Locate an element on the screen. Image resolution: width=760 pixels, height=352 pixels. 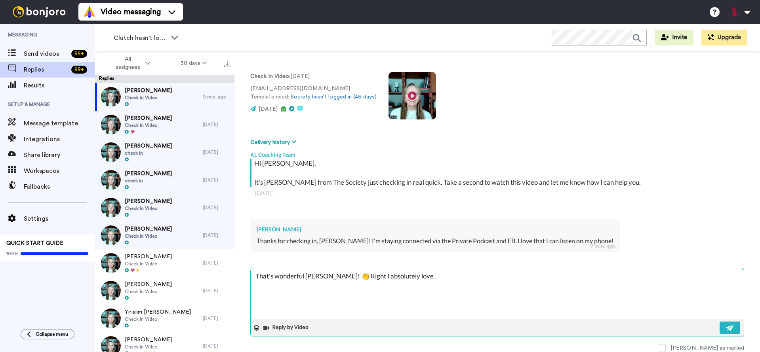
span: Video messaging is located at coordinates (131, 12).